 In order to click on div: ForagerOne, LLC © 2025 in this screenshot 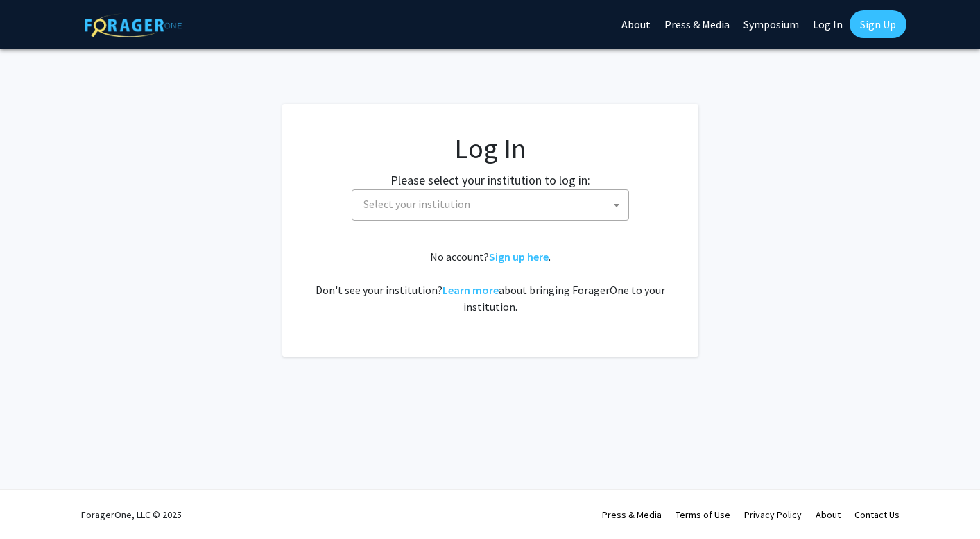, I will do `click(131, 515)`.